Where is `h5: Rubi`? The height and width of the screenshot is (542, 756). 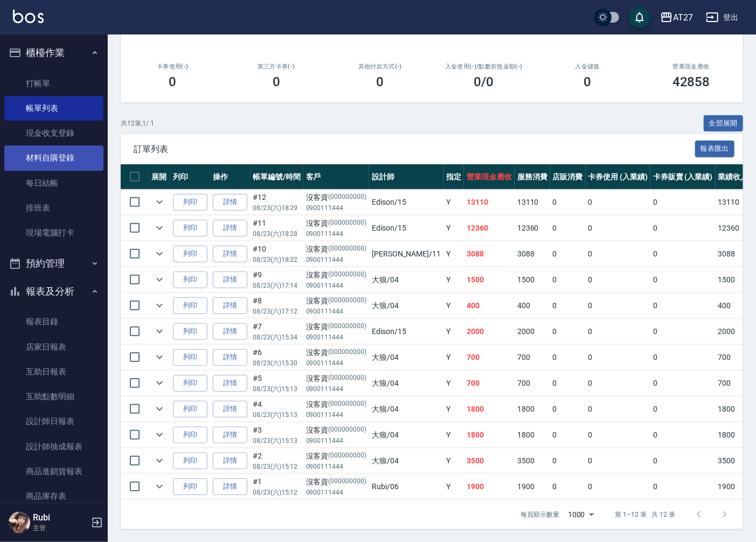 h5: Rubi is located at coordinates (60, 518).